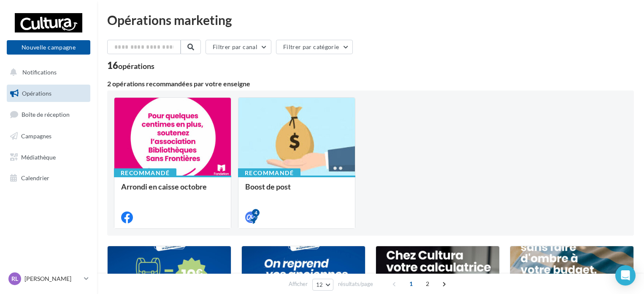 This screenshot has height=294, width=644. What do you see at coordinates (323, 284) in the screenshot?
I see `button: 12` at bounding box center [323, 284].